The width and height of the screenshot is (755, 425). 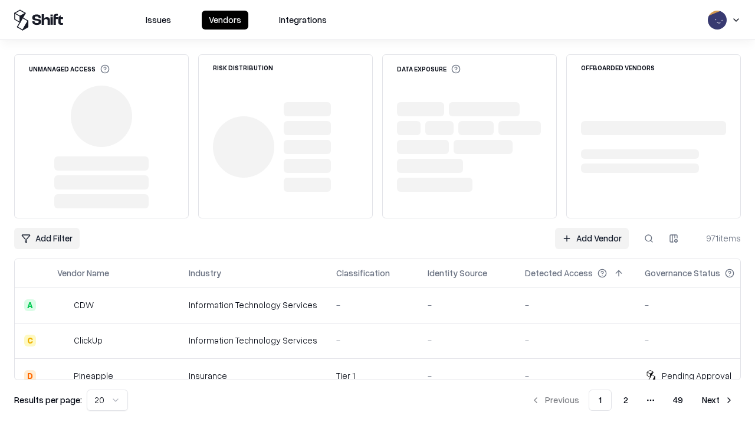 I want to click on div: CDW, so click(x=84, y=305).